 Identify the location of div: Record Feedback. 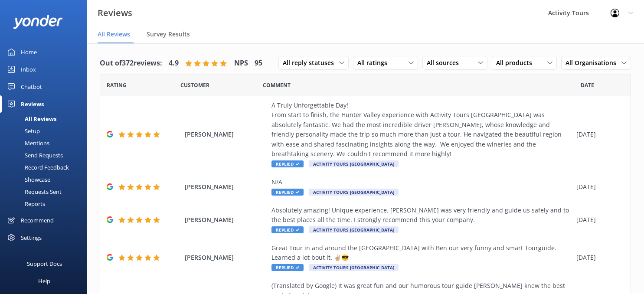
(37, 167).